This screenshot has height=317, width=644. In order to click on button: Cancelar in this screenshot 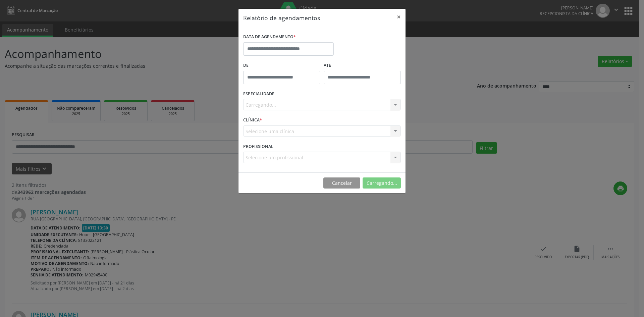, I will do `click(342, 183)`.